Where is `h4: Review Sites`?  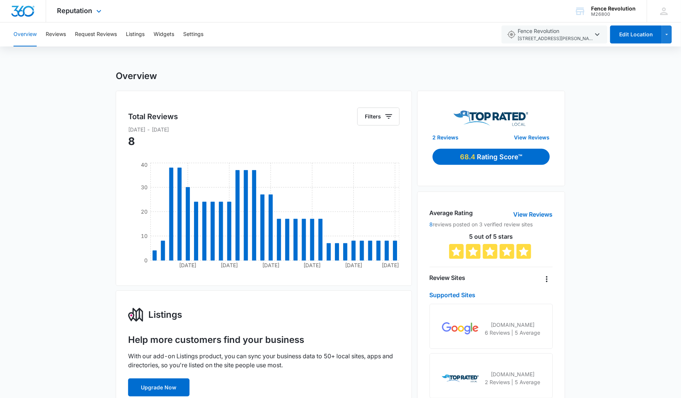 h4: Review Sites is located at coordinates (448, 278).